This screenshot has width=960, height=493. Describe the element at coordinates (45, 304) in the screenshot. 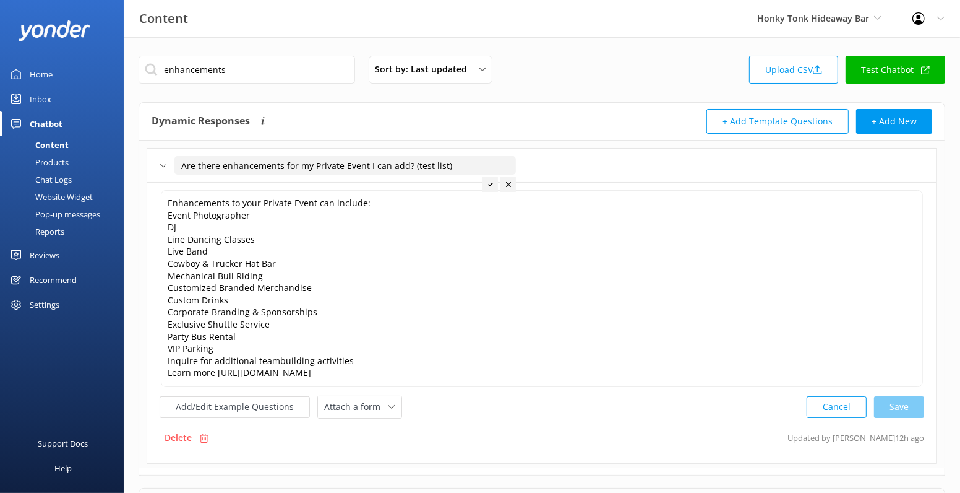

I see `div: Settings` at that location.